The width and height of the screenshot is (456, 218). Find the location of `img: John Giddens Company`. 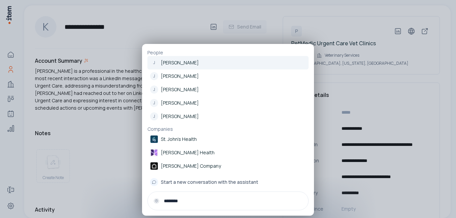

img: John Giddens Company is located at coordinates (154, 166).